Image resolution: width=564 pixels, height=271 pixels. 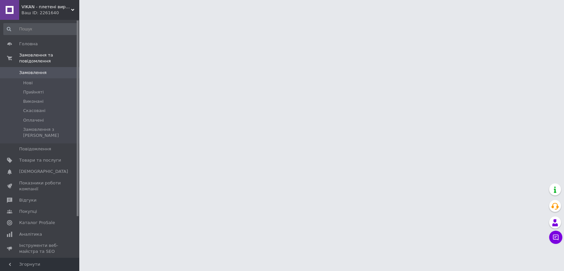 What do you see at coordinates (28, 200) in the screenshot?
I see `span: Відгуки` at bounding box center [28, 200].